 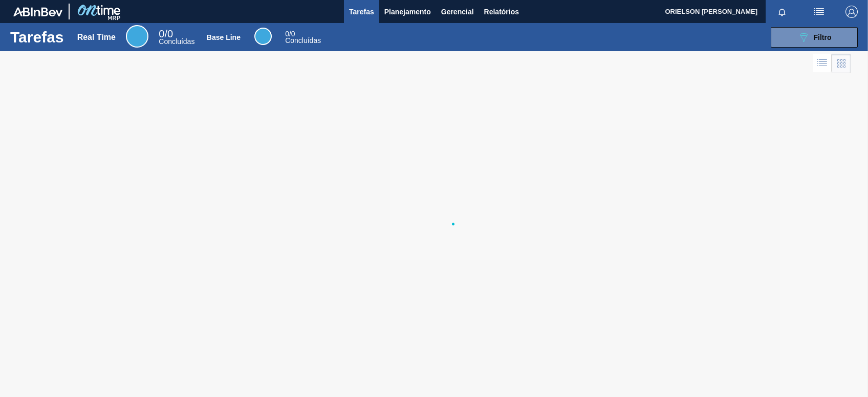 I want to click on img: Logout, so click(x=851, y=12).